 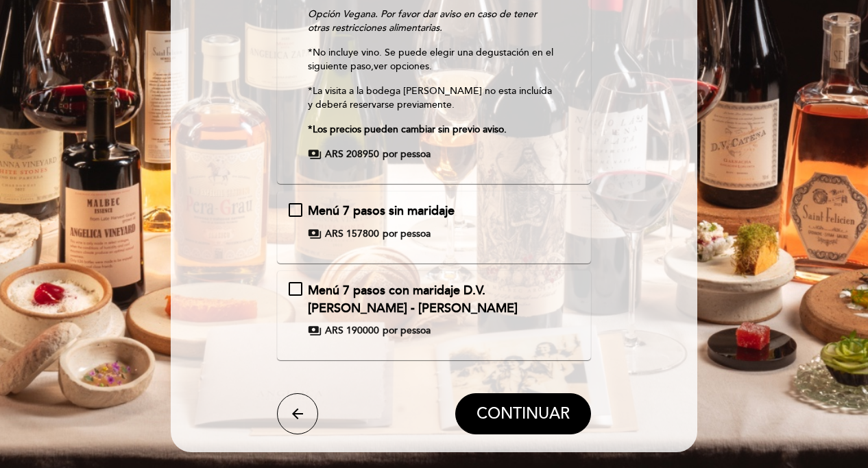 I want to click on p: *No incluye vino. Se puede elegir una degustación en el siguiente paso,, so click(x=434, y=60).